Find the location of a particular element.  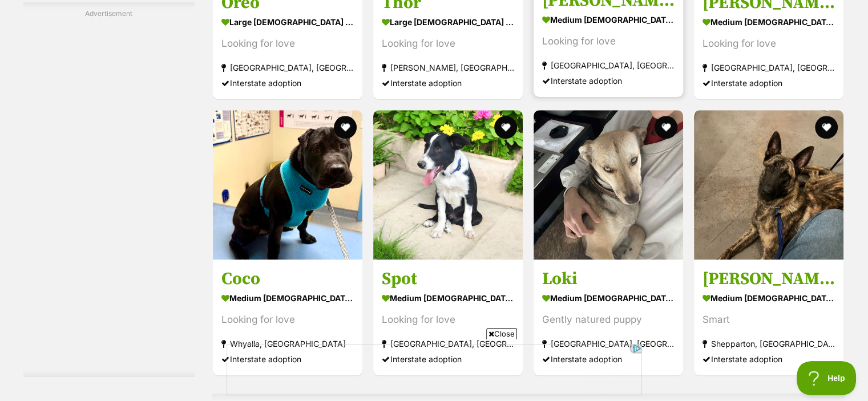

img: Coco - Shar Pei Dog is located at coordinates (288, 185).